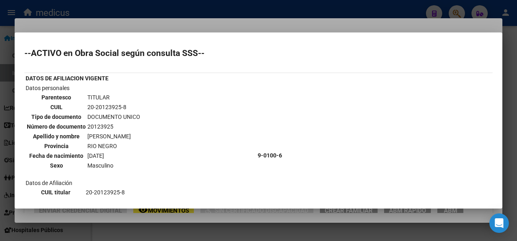  Describe the element at coordinates (55, 202) in the screenshot. I see `th: CUIT de empleador` at that location.